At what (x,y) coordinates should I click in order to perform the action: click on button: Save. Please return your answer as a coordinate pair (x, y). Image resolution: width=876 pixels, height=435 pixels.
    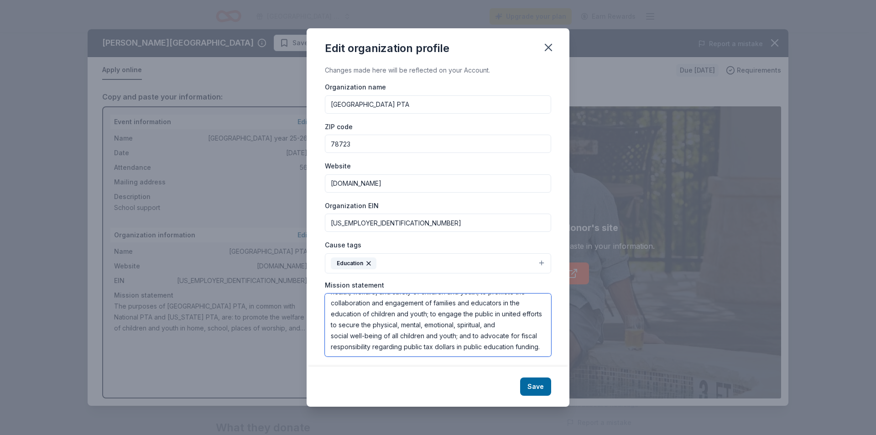
    Looking at the image, I should click on (536, 387).